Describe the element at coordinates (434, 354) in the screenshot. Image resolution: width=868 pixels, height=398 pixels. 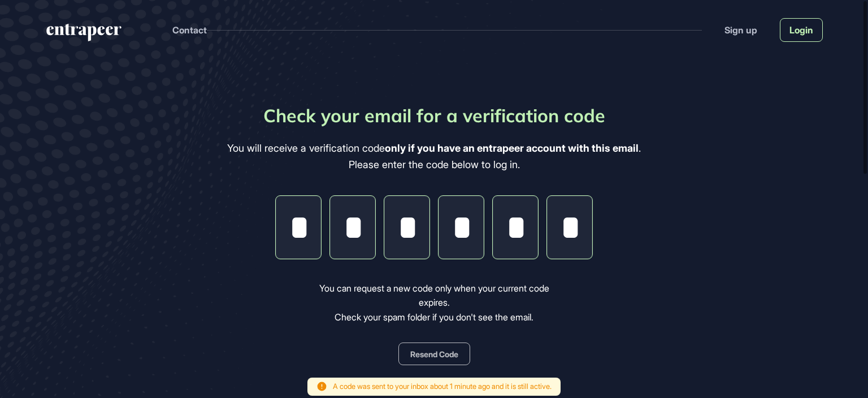
I see `button: Resend Code` at that location.